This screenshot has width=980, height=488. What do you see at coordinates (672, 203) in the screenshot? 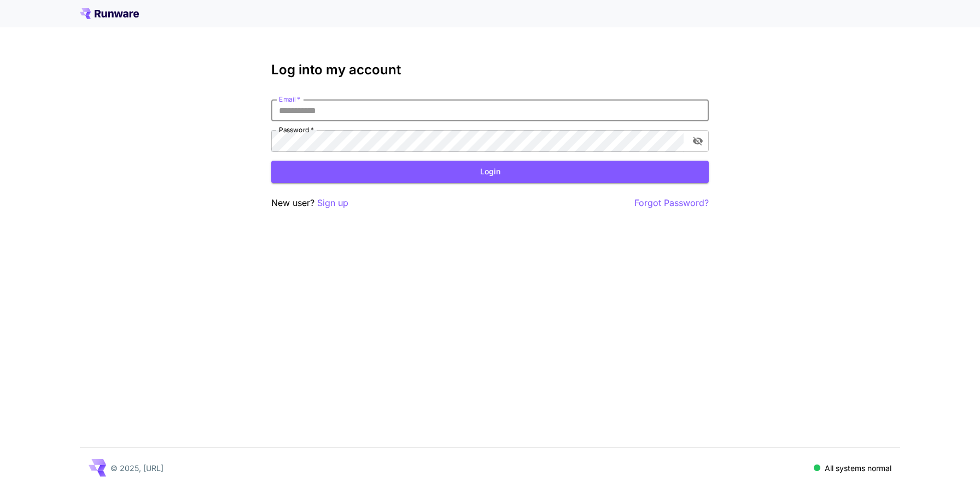
I see `button: Forgot Password?` at bounding box center [672, 203].